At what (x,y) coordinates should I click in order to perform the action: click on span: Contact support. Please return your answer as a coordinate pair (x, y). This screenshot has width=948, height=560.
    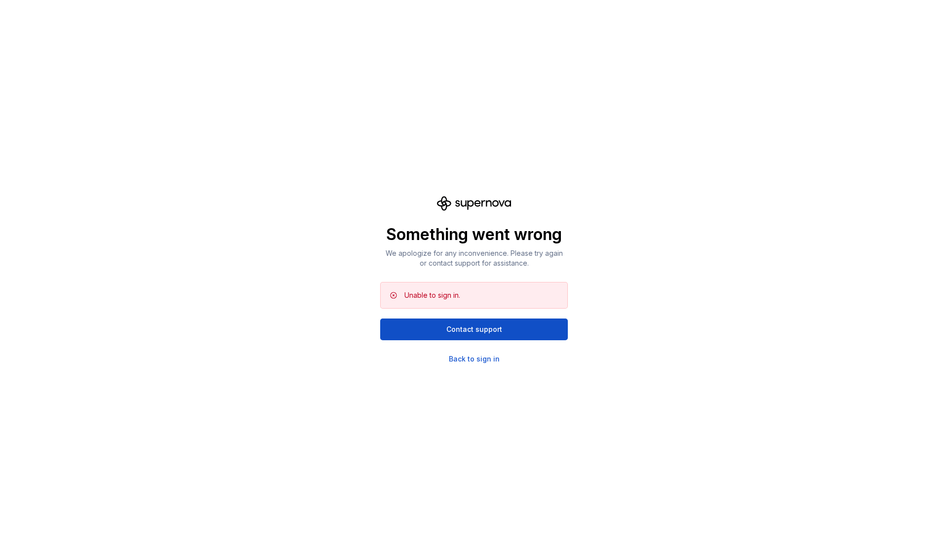
    Looking at the image, I should click on (474, 329).